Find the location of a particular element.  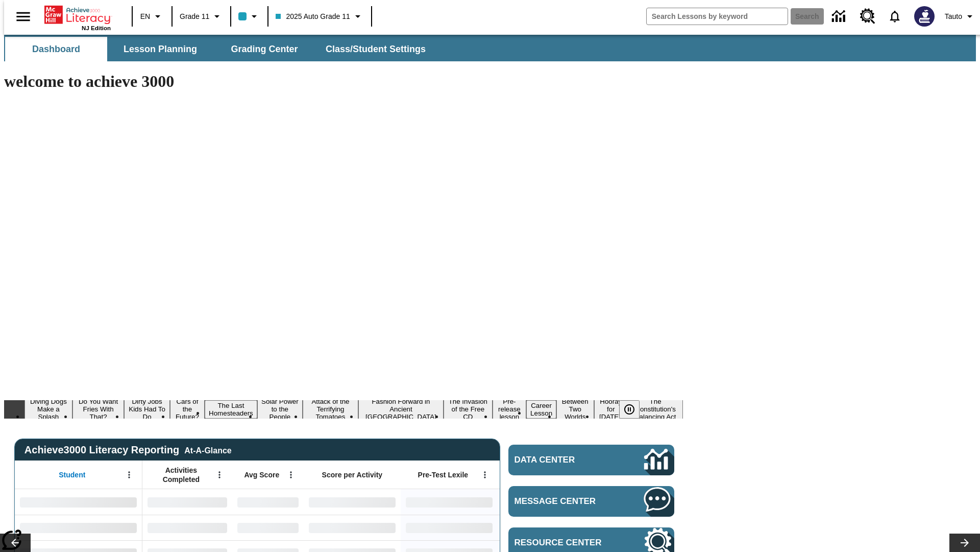

span: Tauto is located at coordinates (954, 16).